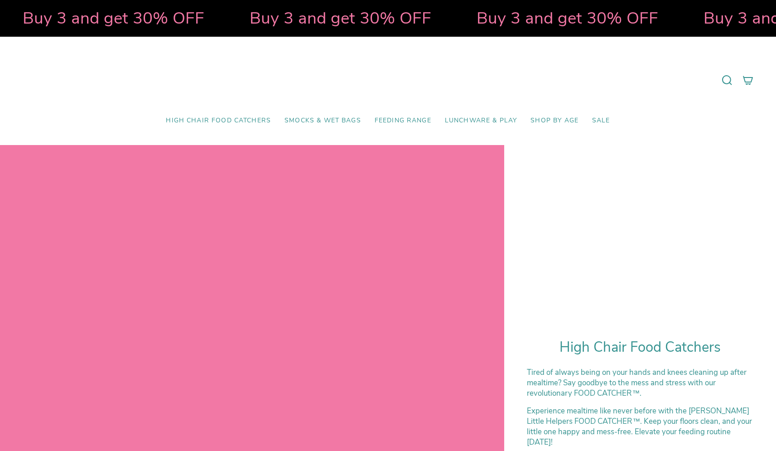  I want to click on a: Smocks & Wet Bags, so click(323, 121).